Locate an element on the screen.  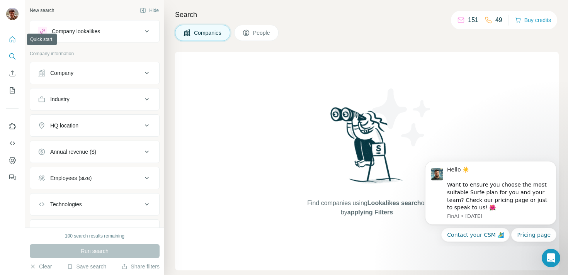
button: Enrich CSV is located at coordinates (12, 73).